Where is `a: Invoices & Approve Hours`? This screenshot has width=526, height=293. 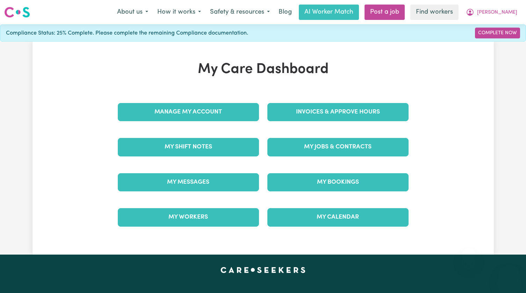
a: Invoices & Approve Hours is located at coordinates (338, 112).